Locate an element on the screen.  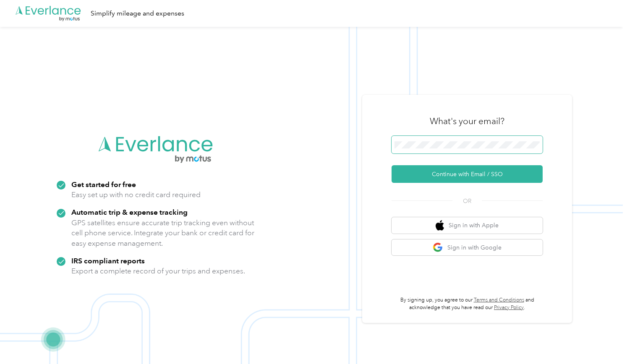
button: apple logoSign in with Apple is located at coordinates (467, 225).